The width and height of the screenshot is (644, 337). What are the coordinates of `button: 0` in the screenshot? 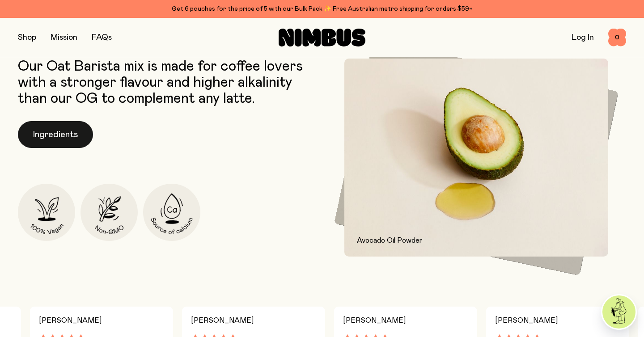 It's located at (617, 38).